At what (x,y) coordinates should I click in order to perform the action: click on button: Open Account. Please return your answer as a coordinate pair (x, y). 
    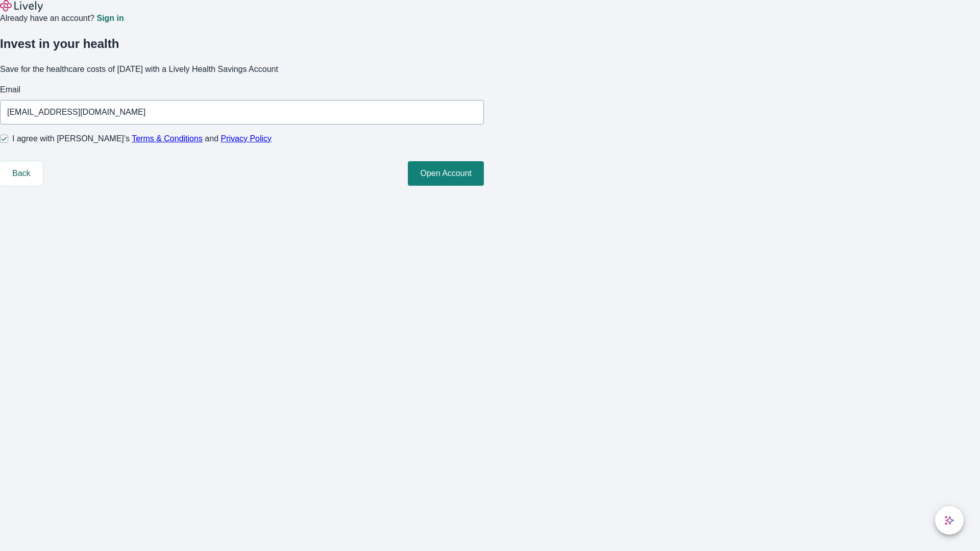
    Looking at the image, I should click on (445, 174).